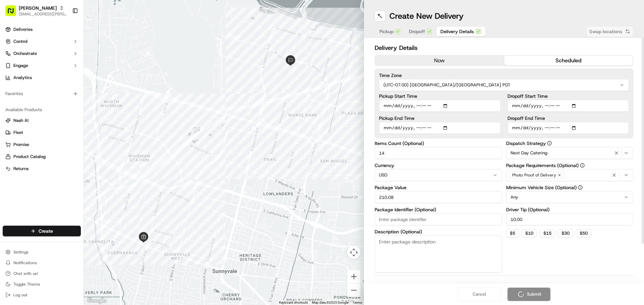 The height and width of the screenshot is (305, 644). I want to click on button: $5, so click(512, 233).